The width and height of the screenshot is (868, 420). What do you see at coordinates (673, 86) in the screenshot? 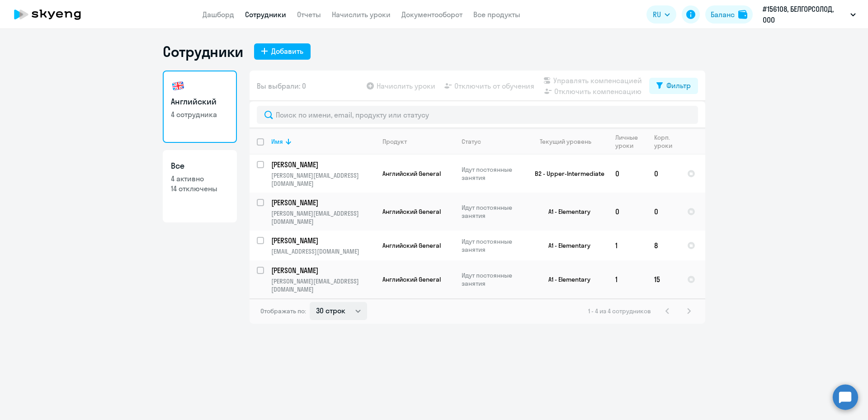
I see `button: Фильтр` at bounding box center [673, 86].